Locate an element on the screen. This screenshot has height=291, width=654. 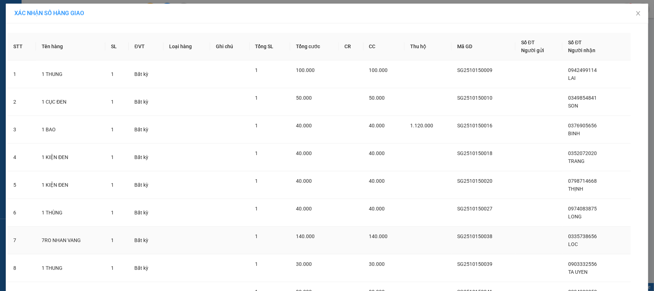
th: Loại hàng is located at coordinates (187, 46).